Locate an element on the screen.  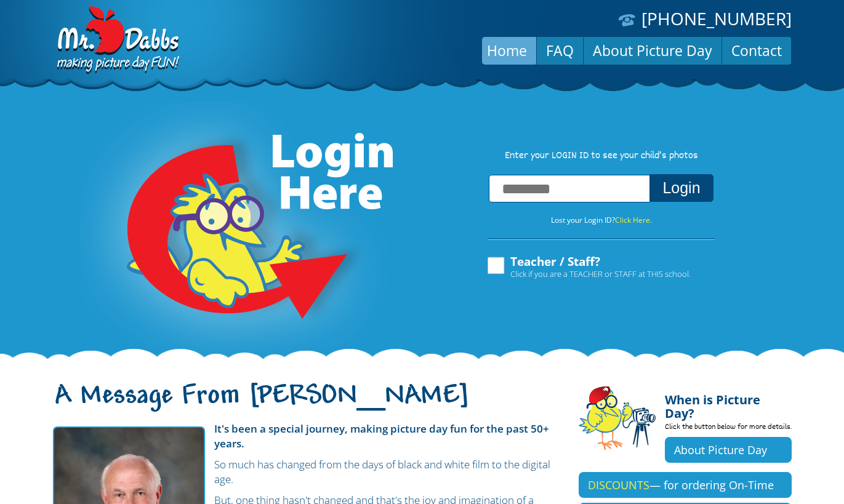
p: Click the button below for more details. is located at coordinates (728, 428).